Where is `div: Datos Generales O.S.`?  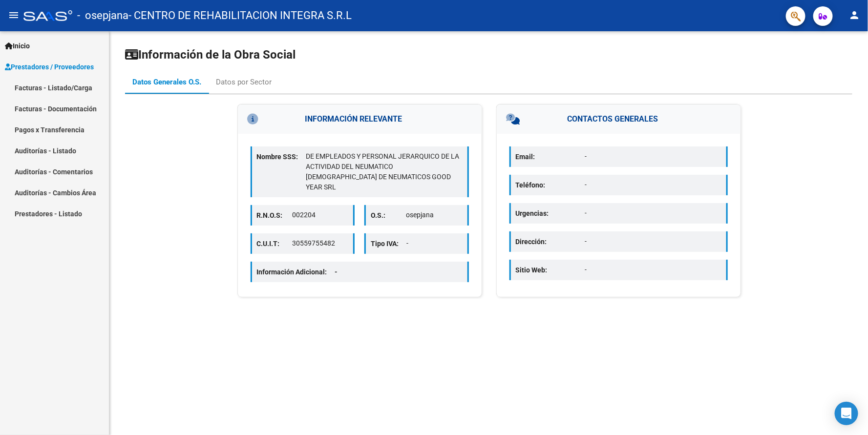 div: Datos Generales O.S. is located at coordinates (166, 82).